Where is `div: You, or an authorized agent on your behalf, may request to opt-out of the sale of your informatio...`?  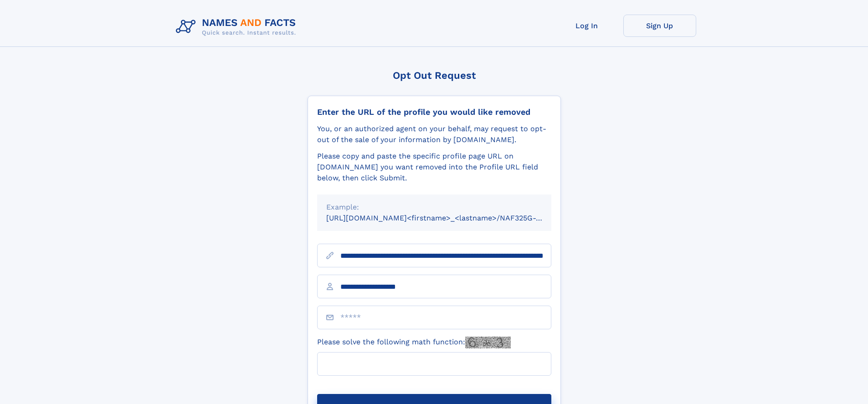
div: You, or an authorized agent on your behalf, may request to opt-out of the sale of your informatio... is located at coordinates (434, 134).